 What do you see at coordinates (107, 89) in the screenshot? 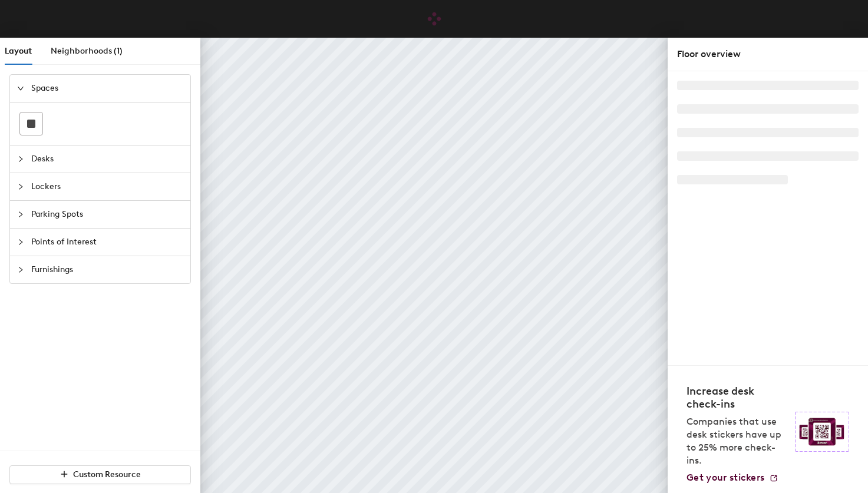
I see `span: Spaces` at bounding box center [107, 89].